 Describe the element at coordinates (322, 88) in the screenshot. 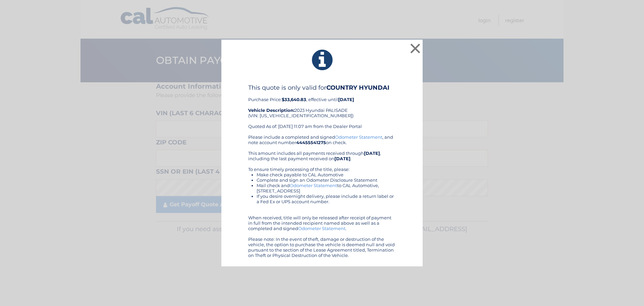

I see `h4: This quote is only valid for` at that location.